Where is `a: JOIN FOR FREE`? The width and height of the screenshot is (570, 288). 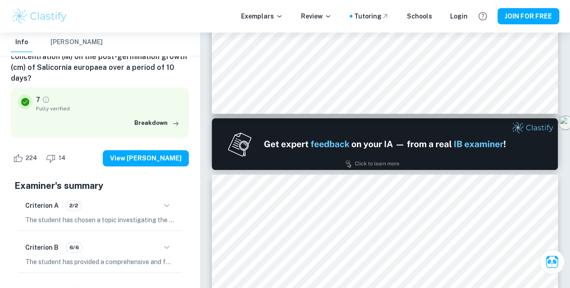 a: JOIN FOR FREE is located at coordinates (528, 16).